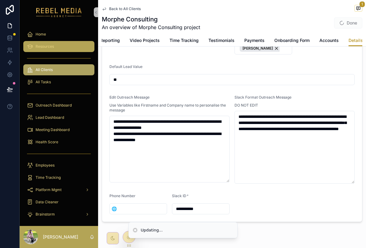 The image size is (366, 248). What do you see at coordinates (292, 40) in the screenshot?
I see `span: Onboarding Form` at bounding box center [292, 40].